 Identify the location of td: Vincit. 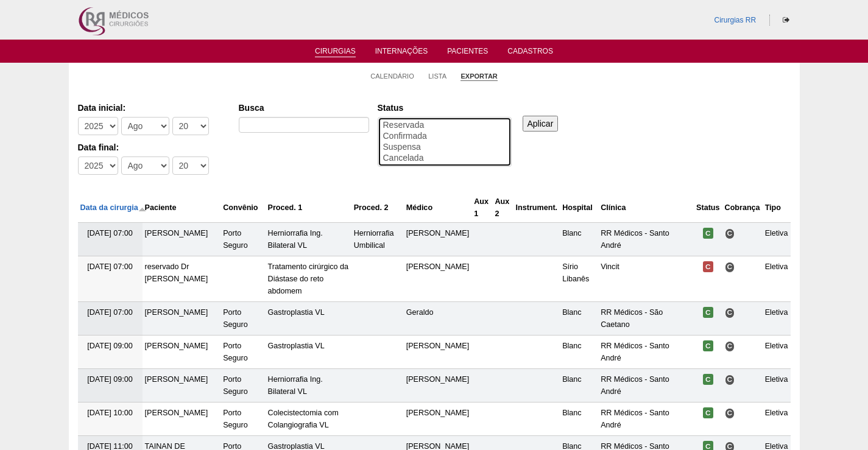
(645, 279).